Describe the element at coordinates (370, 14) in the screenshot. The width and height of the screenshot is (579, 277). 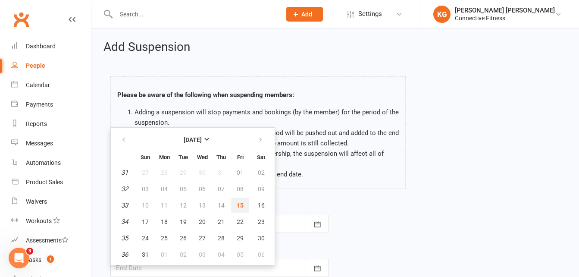
I see `span: Settings` at that location.